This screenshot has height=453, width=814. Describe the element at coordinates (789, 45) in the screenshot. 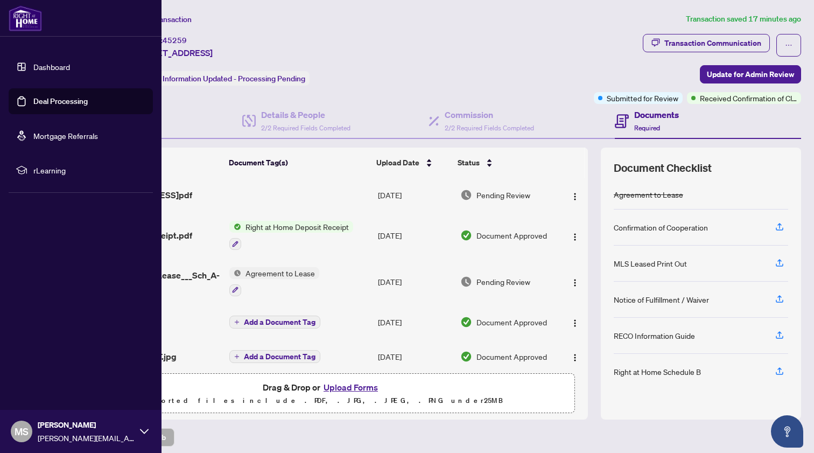

I see `span: ellipsis` at that location.